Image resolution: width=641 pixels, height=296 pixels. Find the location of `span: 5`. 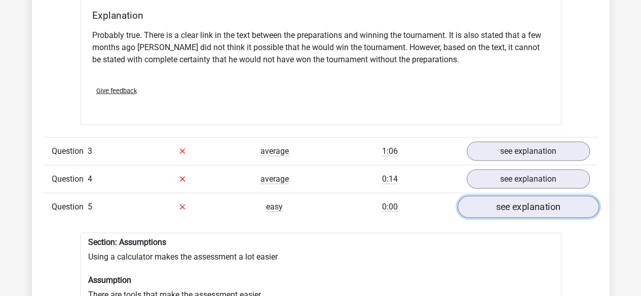

span: 5 is located at coordinates (90, 207).